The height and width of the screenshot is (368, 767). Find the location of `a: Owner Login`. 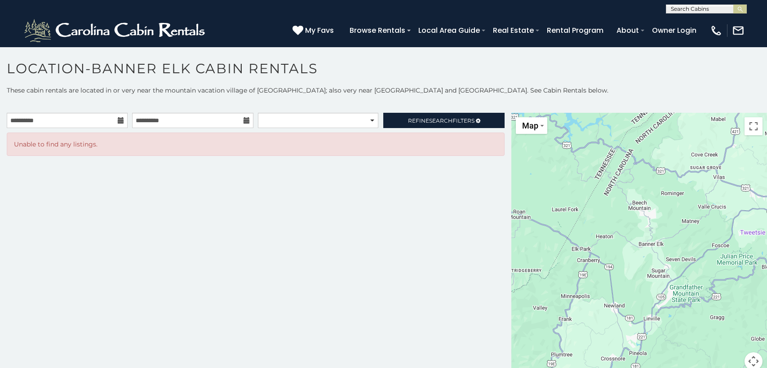

a: Owner Login is located at coordinates (674, 30).